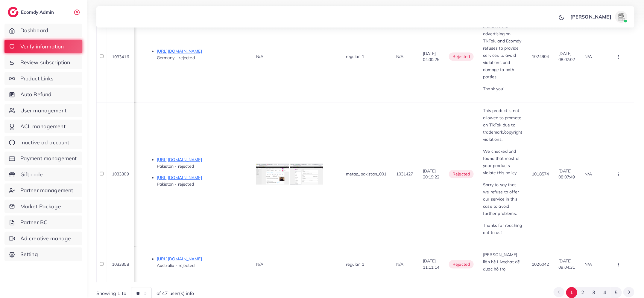 This screenshot has height=298, width=644. I want to click on a: Gift code, so click(43, 175).